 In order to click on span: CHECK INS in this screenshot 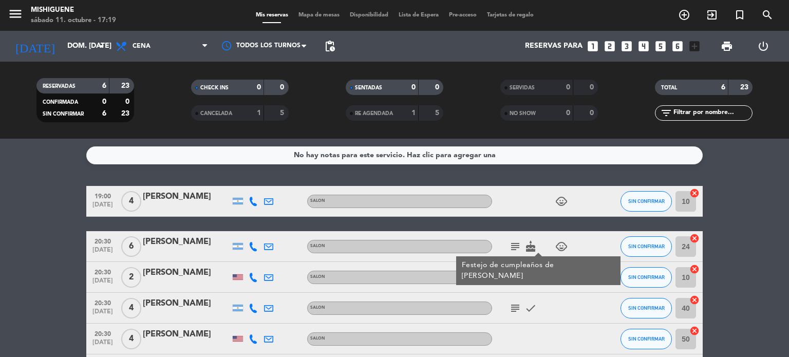, I will do `click(214, 88)`.